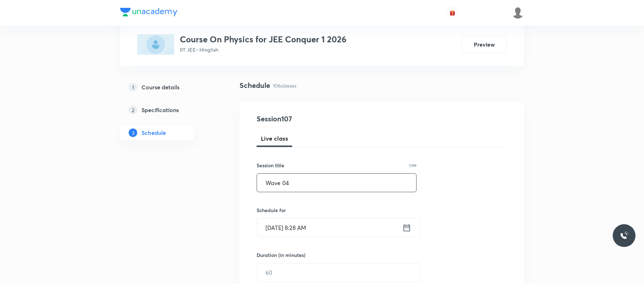 The width and height of the screenshot is (644, 284). I want to click on h5: Specifications, so click(160, 110).